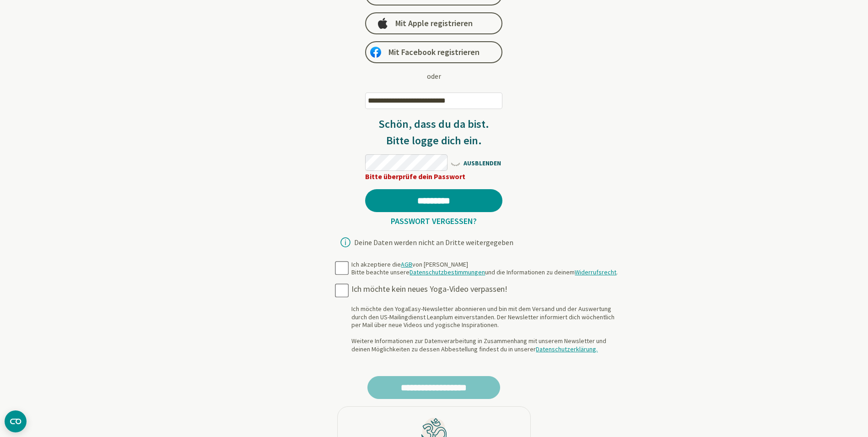 Image resolution: width=868 pixels, height=437 pixels. What do you see at coordinates (434, 176) in the screenshot?
I see `div: Bitte überprüfe dein Passwort` at bounding box center [434, 176].